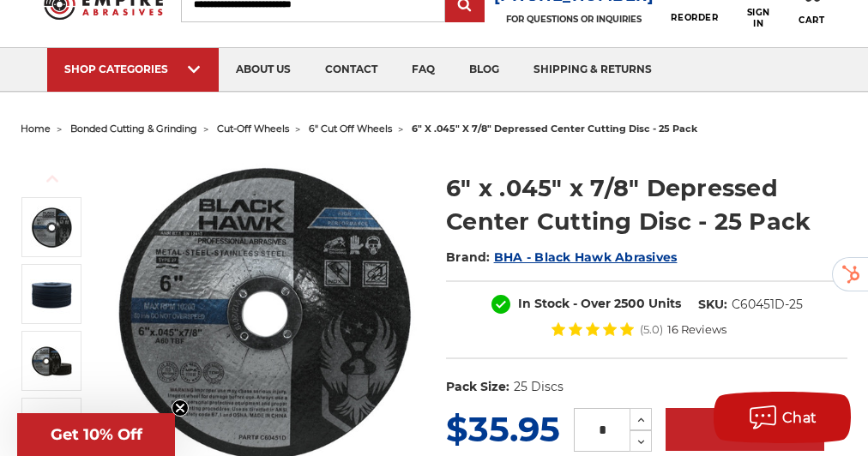 The width and height of the screenshot is (868, 456). What do you see at coordinates (264, 70) in the screenshot?
I see `a: about us` at bounding box center [264, 70].